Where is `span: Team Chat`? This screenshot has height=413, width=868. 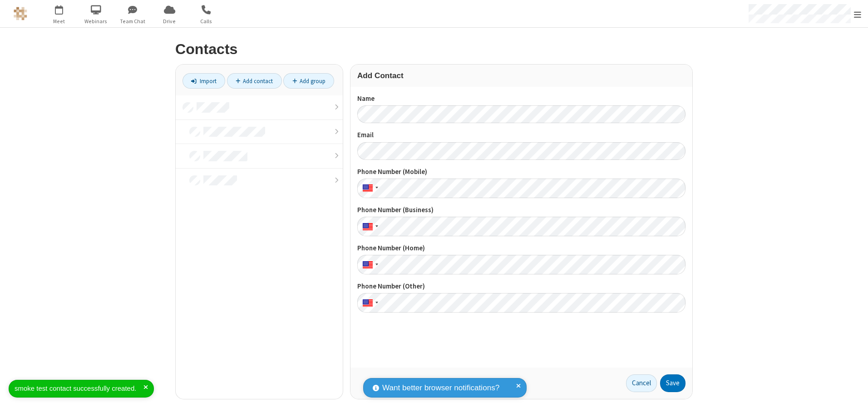 span: Team Chat is located at coordinates (133, 21).